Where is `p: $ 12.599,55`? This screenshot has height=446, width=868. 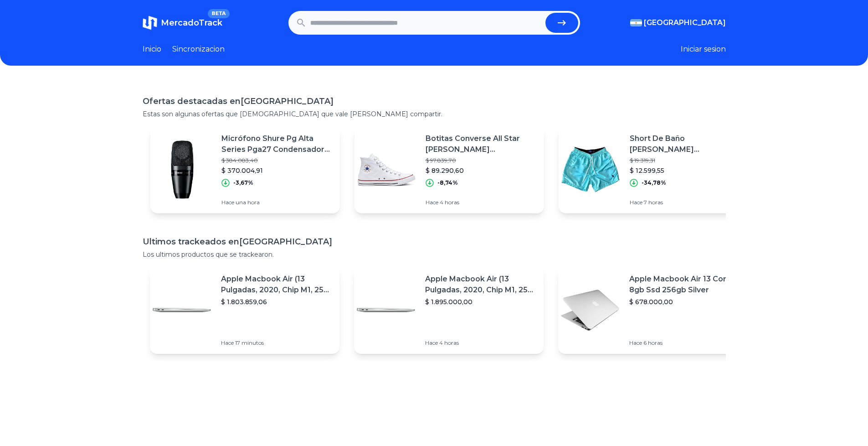 p: $ 12.599,55 is located at coordinates (685, 171).